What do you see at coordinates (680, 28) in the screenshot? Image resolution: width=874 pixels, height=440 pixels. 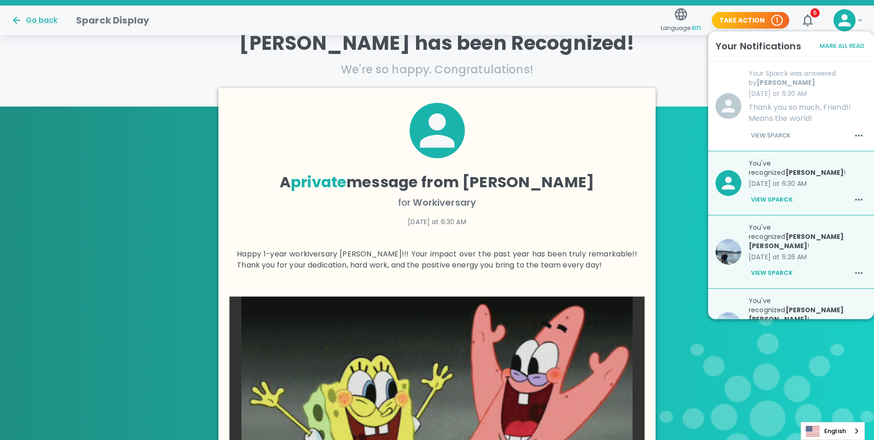 I see `span: Language:` at bounding box center [680, 28].